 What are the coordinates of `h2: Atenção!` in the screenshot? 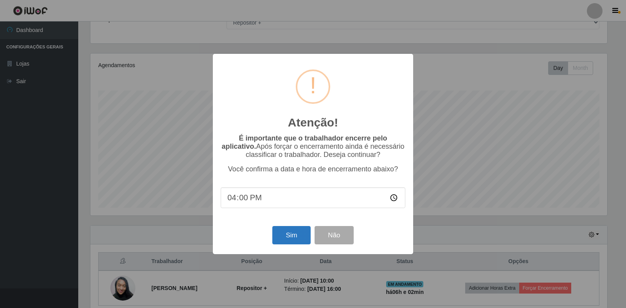 It's located at (313, 123).